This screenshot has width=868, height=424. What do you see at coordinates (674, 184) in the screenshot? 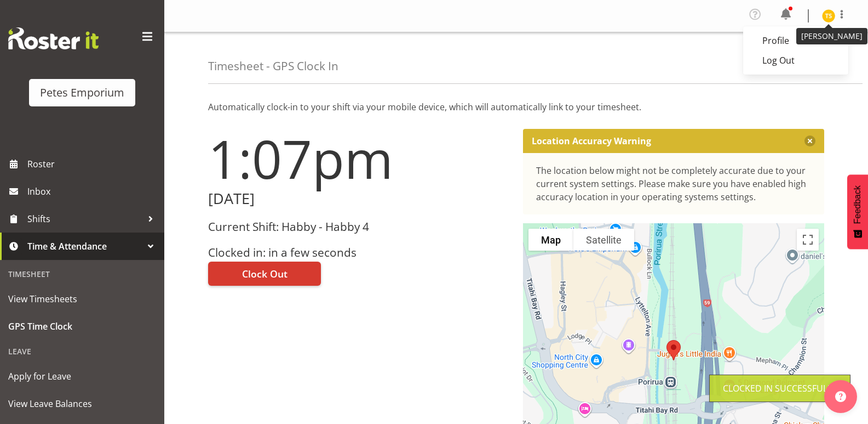
I see `div: The location below might not be completely accurate due to your current system settings. Please m...` at bounding box center [674, 184].